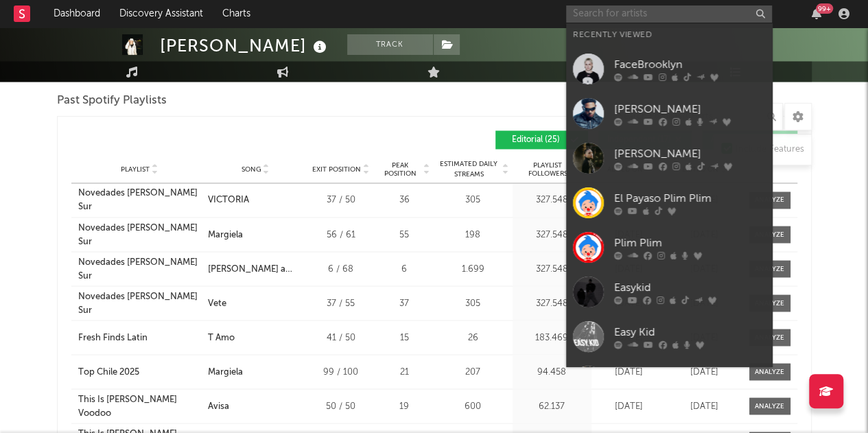 The height and width of the screenshot is (433, 868). What do you see at coordinates (108, 372) in the screenshot?
I see `div: Top Chile 2025` at bounding box center [108, 372].